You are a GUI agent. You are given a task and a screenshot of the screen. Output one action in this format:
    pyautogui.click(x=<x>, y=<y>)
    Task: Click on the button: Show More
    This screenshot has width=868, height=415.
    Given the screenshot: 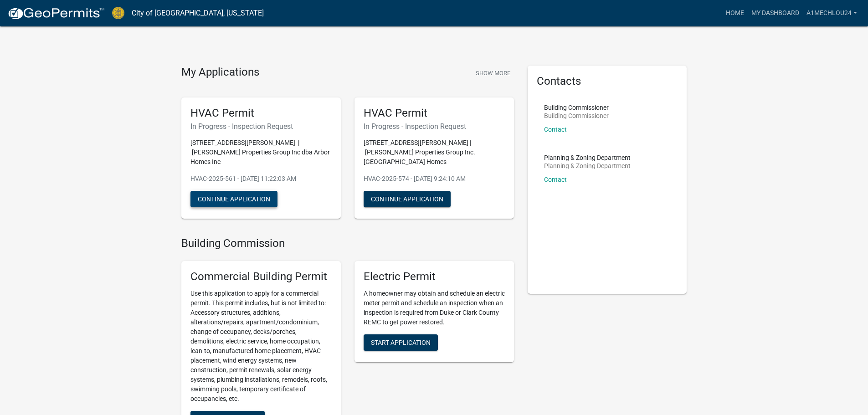 What is the action you would take?
    pyautogui.click(x=493, y=73)
    